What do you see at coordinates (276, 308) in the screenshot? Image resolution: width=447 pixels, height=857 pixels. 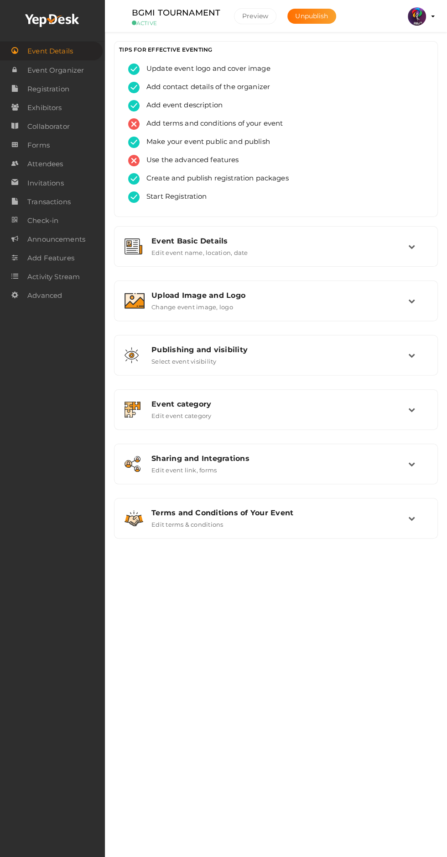 I see `a: Upload Image and Logo Change event image, logo` at bounding box center [276, 308].